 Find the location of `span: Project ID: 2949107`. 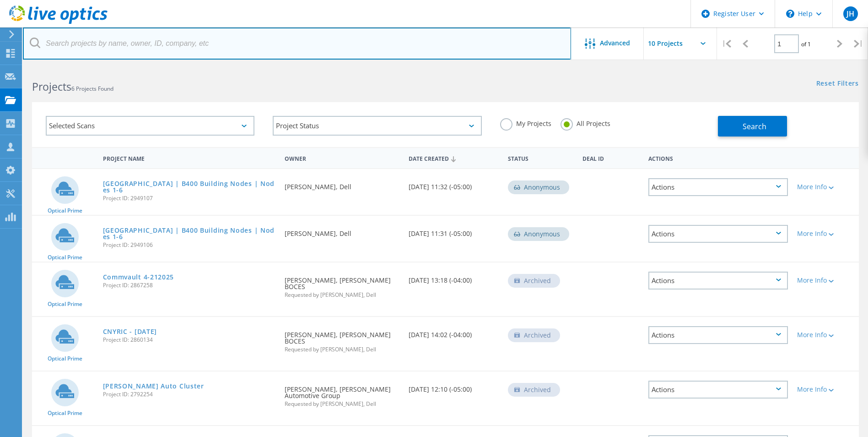

span: Project ID: 2949107 is located at coordinates (190, 198).